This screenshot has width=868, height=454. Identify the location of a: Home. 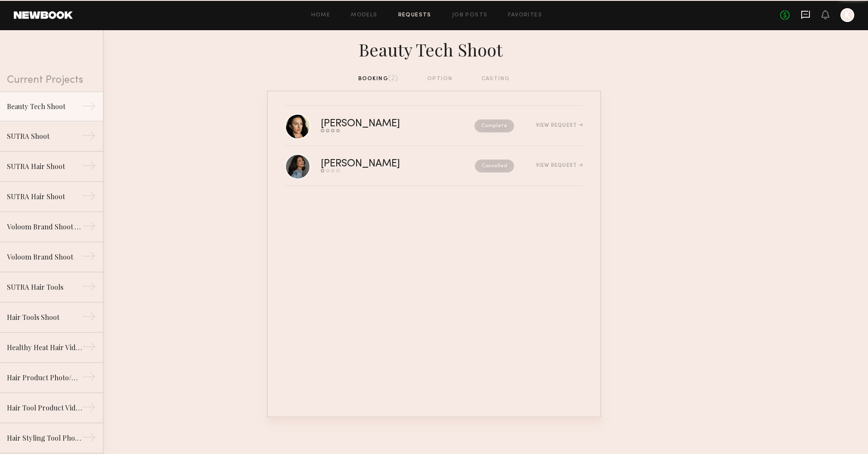
(321, 16).